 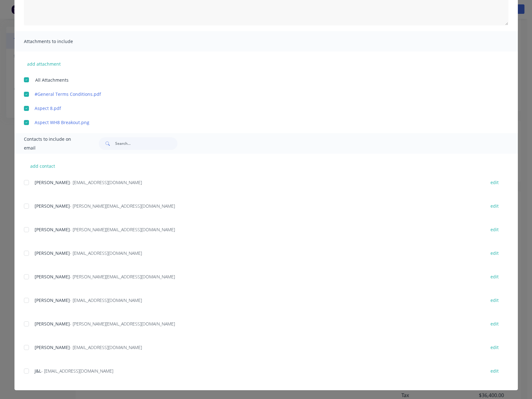 What do you see at coordinates (52, 80) in the screenshot?
I see `span: All Attachments` at bounding box center [52, 80].